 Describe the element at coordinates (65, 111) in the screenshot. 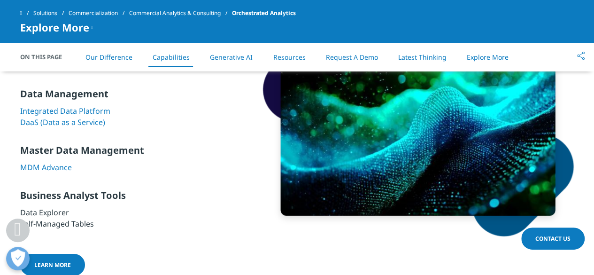

I see `a: Integrated Data Platform` at that location.